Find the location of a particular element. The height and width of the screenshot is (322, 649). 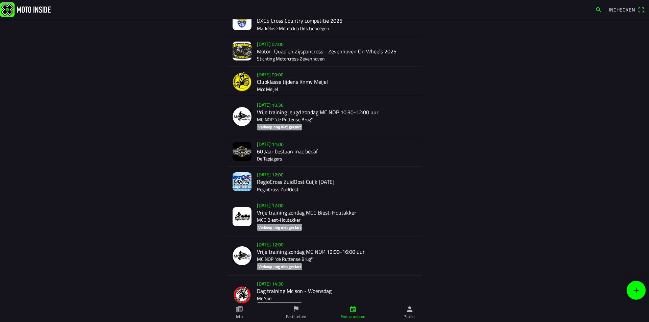

ion-label: Evenementen is located at coordinates (353, 317).